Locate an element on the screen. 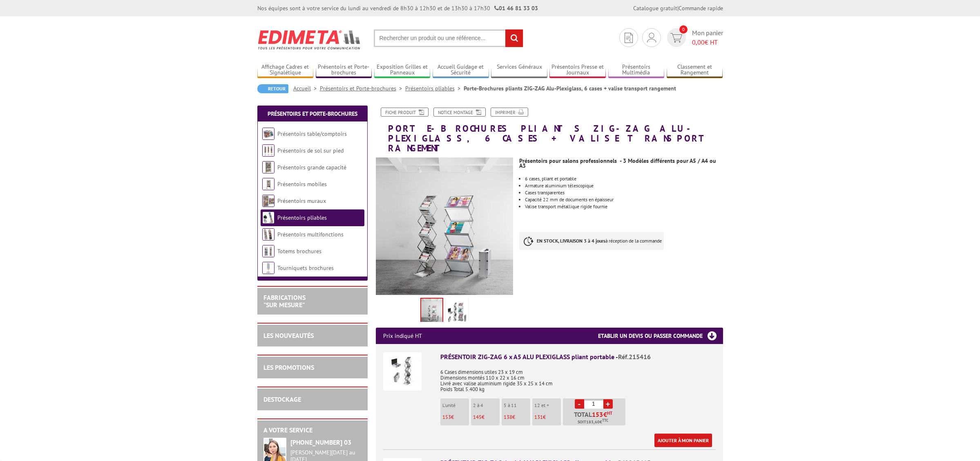  a: Retour is located at coordinates (273, 89).